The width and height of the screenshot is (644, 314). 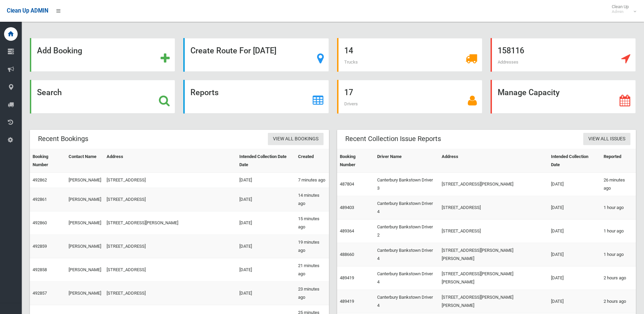 What do you see at coordinates (256, 97) in the screenshot?
I see `a: Reports` at bounding box center [256, 97].